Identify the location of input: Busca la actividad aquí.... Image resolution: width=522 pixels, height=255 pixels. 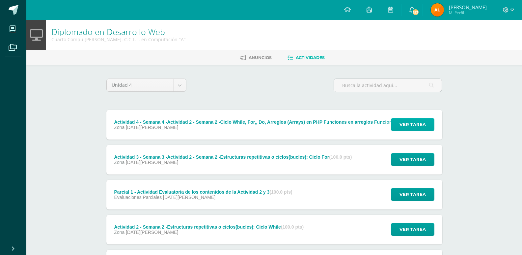
(388, 85).